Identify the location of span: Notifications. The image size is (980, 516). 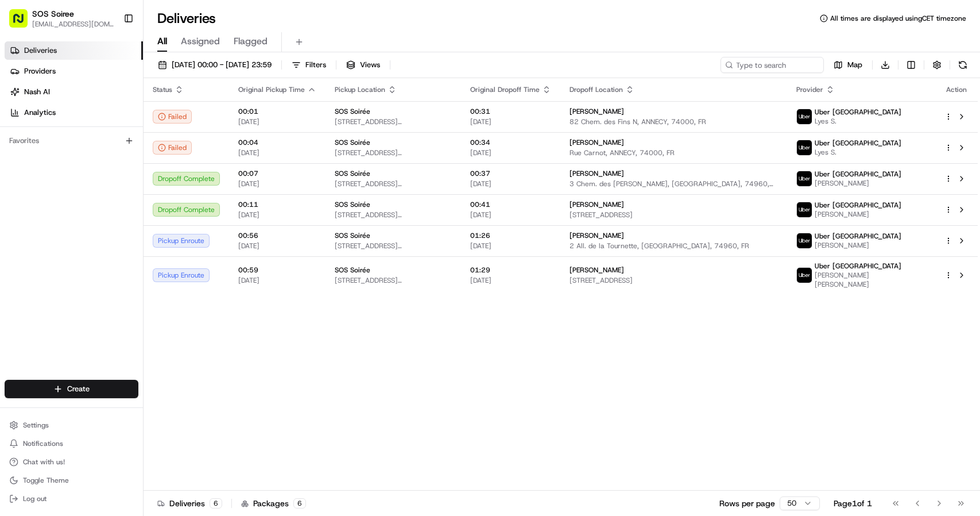
(43, 443).